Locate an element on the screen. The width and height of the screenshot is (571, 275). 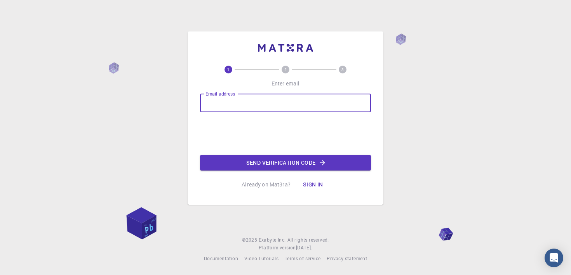
span: Video Tutorials is located at coordinates (261, 258).